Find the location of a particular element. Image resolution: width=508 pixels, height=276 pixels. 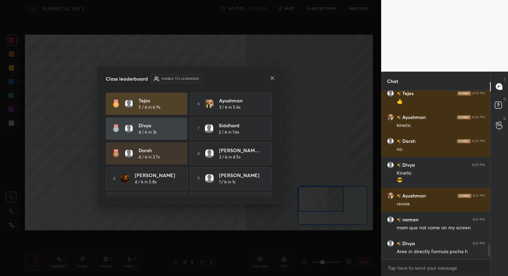

h5: 4 is located at coordinates (114, 178).